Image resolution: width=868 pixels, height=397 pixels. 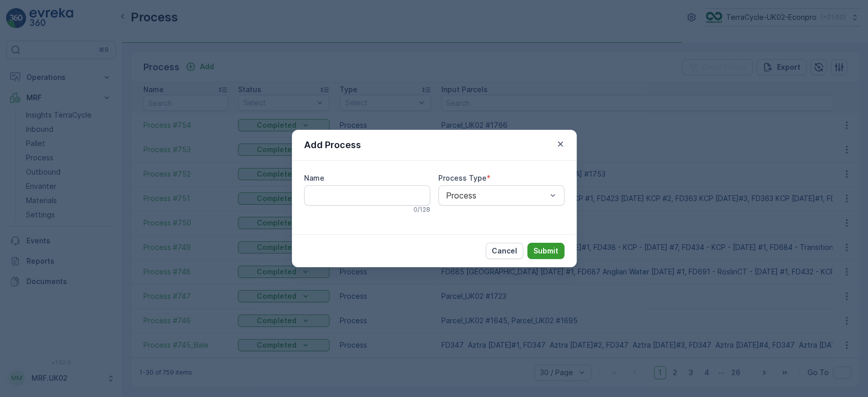 I want to click on p: Add Process, so click(x=333, y=145).